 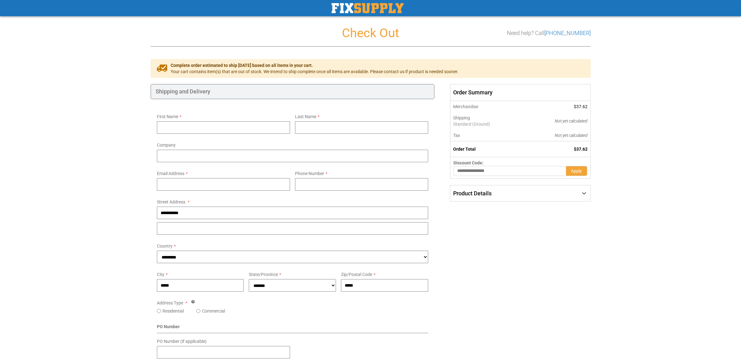 What do you see at coordinates (182, 341) in the screenshot?
I see `span: PO Number (if applicable)` at bounding box center [182, 341].